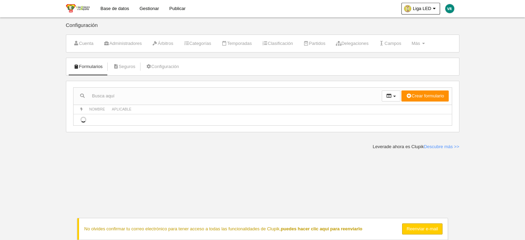  Describe the element at coordinates (352, 43) in the screenshot. I see `a: Delegaciones` at that location.